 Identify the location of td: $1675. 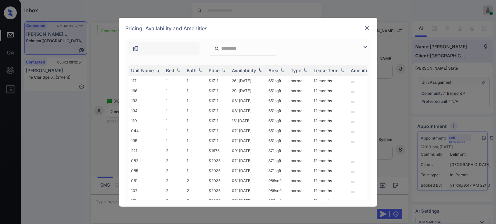
(218, 151).